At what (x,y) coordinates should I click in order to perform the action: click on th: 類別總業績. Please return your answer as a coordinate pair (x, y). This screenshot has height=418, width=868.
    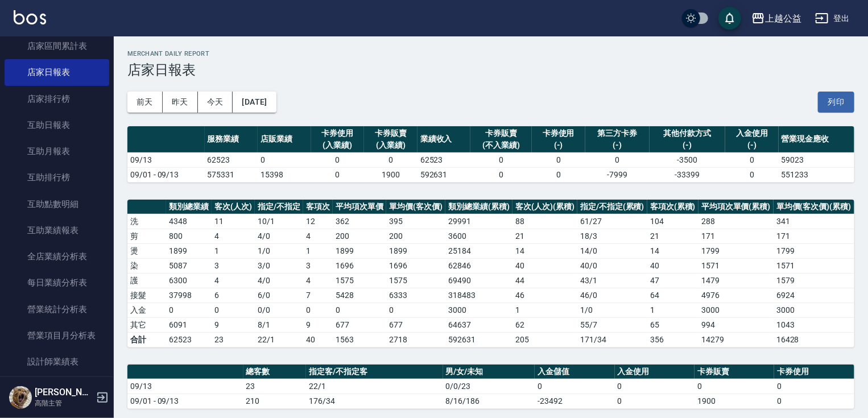
    Looking at the image, I should click on (189, 207).